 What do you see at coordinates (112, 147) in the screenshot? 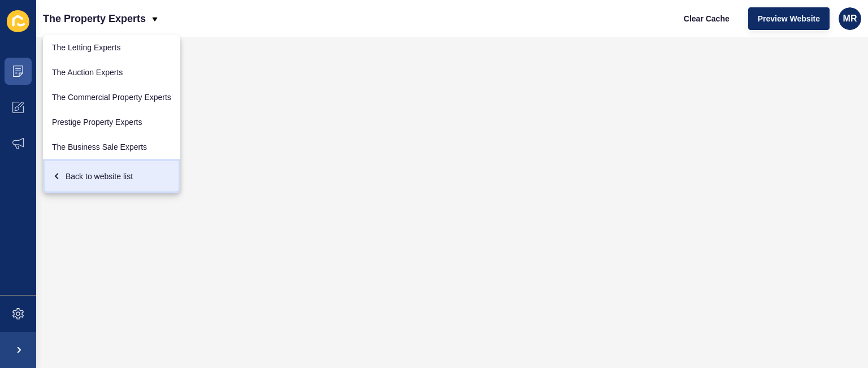
I see `a: The Business Sale Experts` at bounding box center [112, 147].